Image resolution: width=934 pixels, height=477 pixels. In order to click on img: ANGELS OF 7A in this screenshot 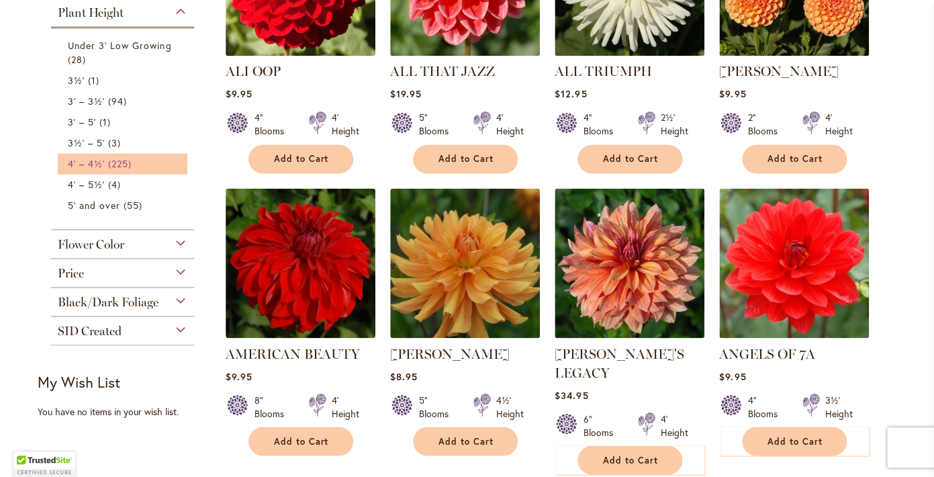, I will do `click(794, 263)`.